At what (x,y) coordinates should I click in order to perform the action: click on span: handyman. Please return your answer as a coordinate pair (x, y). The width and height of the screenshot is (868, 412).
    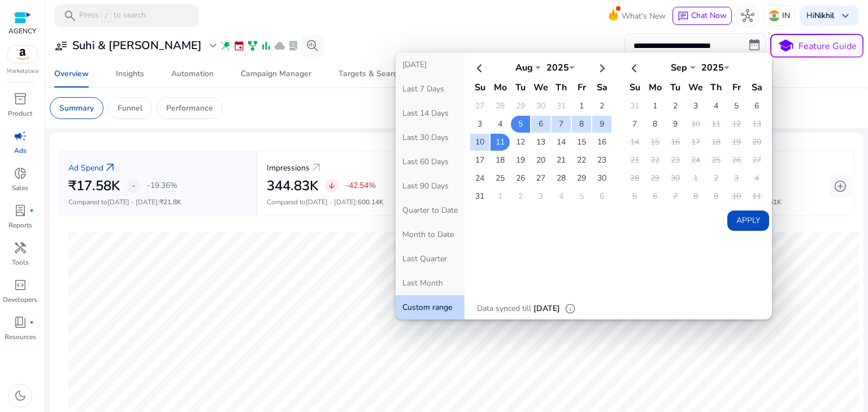
    Looking at the image, I should click on (21, 248).